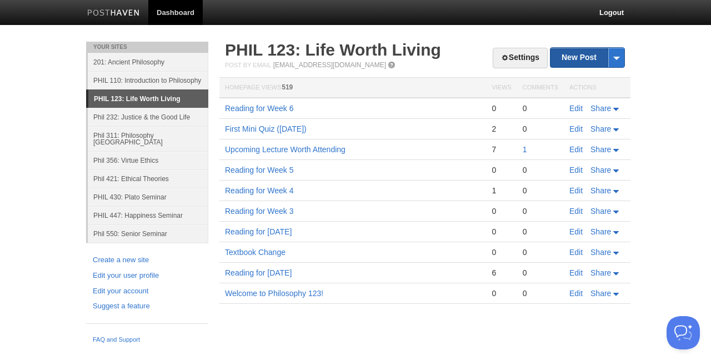 The image size is (711, 355). Describe the element at coordinates (353, 88) in the screenshot. I see `th: Homepage Views` at that location.